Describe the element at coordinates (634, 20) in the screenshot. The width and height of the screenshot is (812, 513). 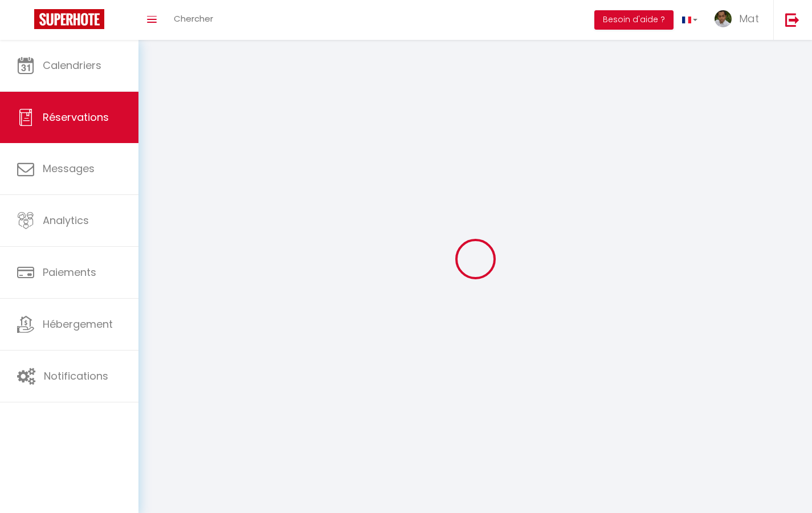
I see `button: Besoin d'aide ?` at that location.